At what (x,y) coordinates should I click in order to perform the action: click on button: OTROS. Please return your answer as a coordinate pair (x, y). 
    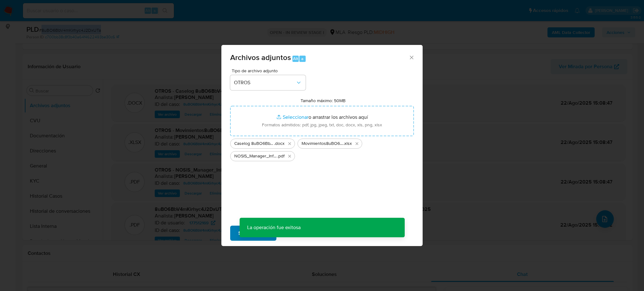
    Looking at the image, I should click on (268, 83).